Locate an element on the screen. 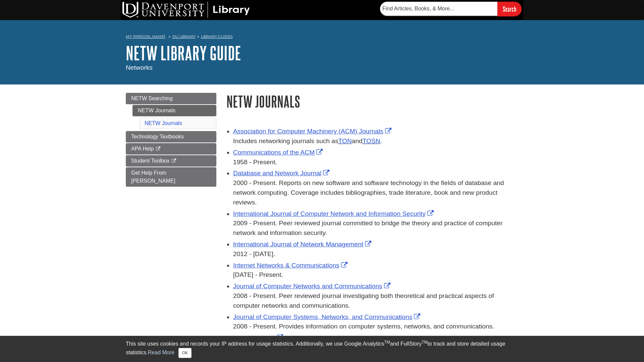  a: Library Guides is located at coordinates (217, 37).